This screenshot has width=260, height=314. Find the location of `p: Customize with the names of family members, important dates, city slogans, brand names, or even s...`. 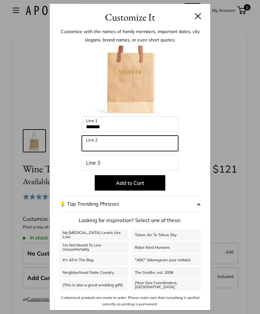

p: Customize with the names of family members, important dates, city slogans, brand names, or even s... is located at coordinates (130, 36).